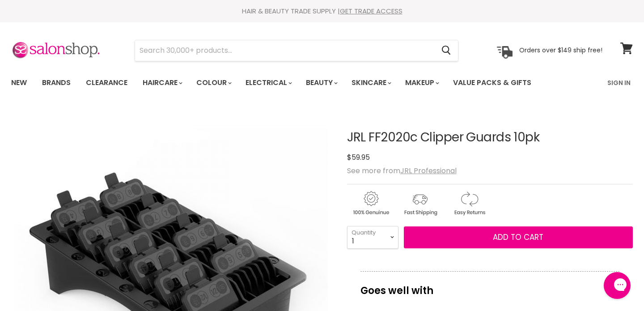  What do you see at coordinates (287, 83) in the screenshot?
I see `ul: Main menu` at bounding box center [287, 83].